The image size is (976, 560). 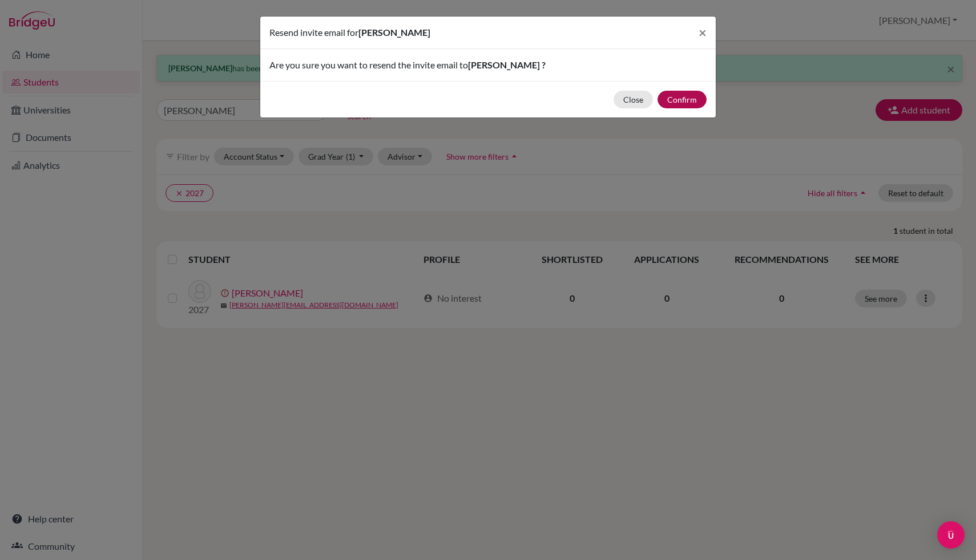 I want to click on div: Open Intercom Messenger, so click(x=951, y=535).